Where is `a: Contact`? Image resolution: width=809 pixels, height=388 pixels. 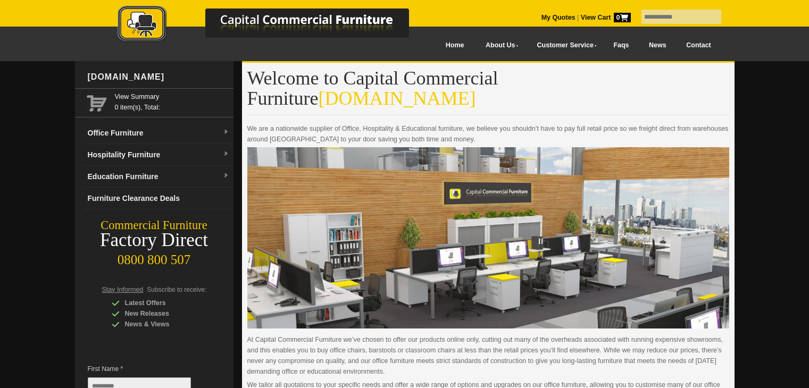
a: Contact is located at coordinates (699, 45).